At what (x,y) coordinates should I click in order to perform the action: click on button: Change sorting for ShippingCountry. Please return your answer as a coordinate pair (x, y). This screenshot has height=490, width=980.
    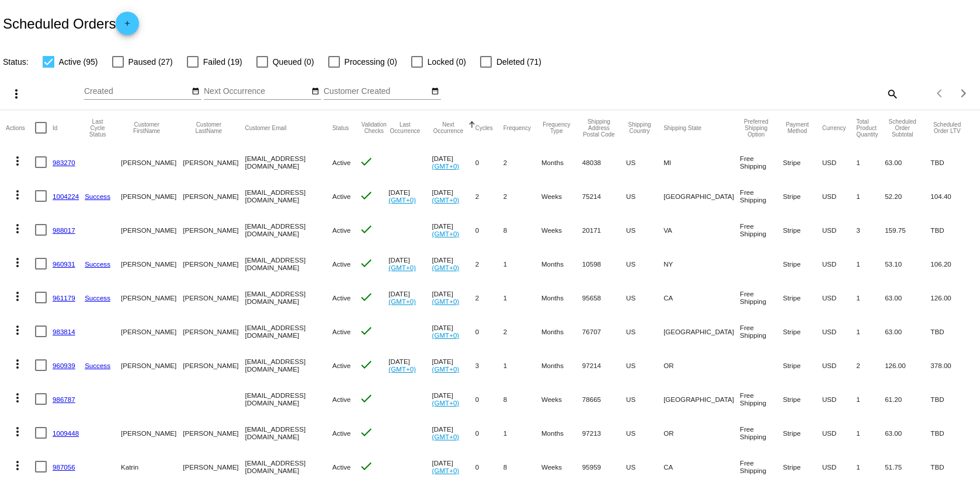
    Looking at the image, I should click on (639, 128).